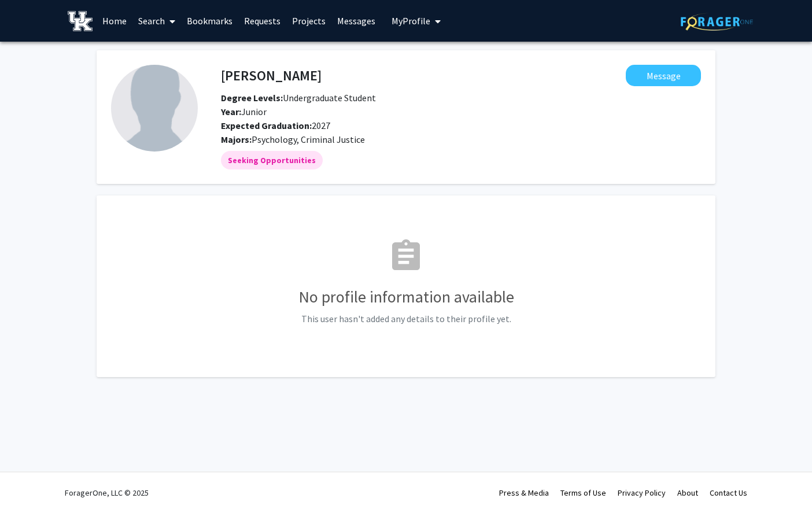 This screenshot has width=812, height=513. What do you see at coordinates (663, 75) in the screenshot?
I see `button: Message Kayla Lathouris` at bounding box center [663, 75].